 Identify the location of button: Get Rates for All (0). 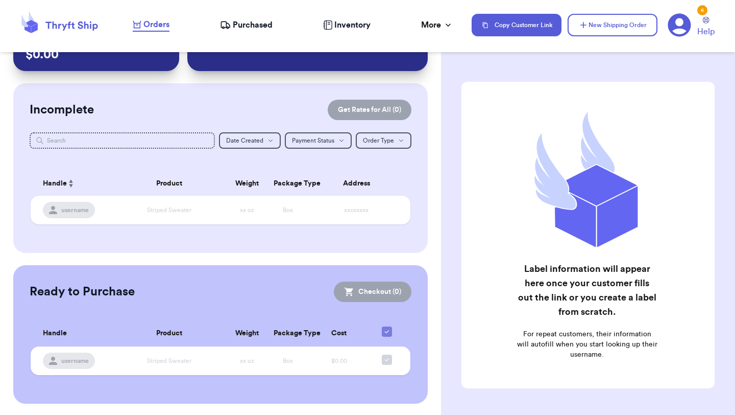
(370, 110).